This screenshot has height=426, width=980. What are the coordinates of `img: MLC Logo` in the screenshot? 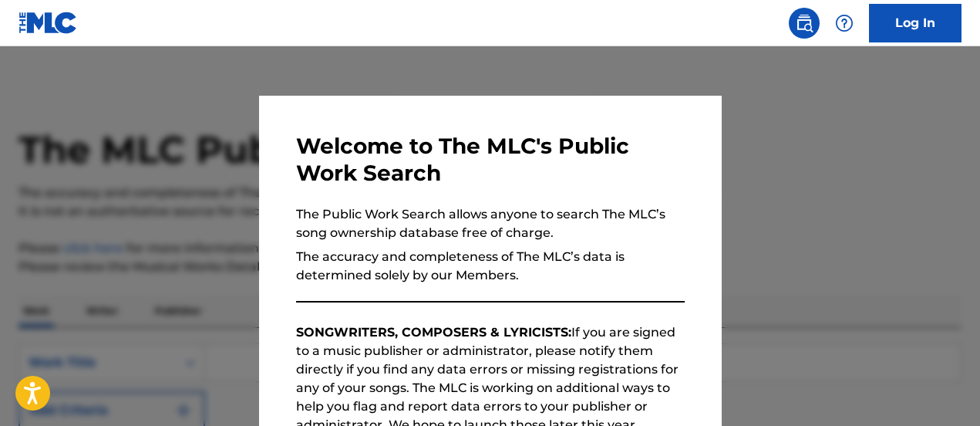 It's located at (48, 22).